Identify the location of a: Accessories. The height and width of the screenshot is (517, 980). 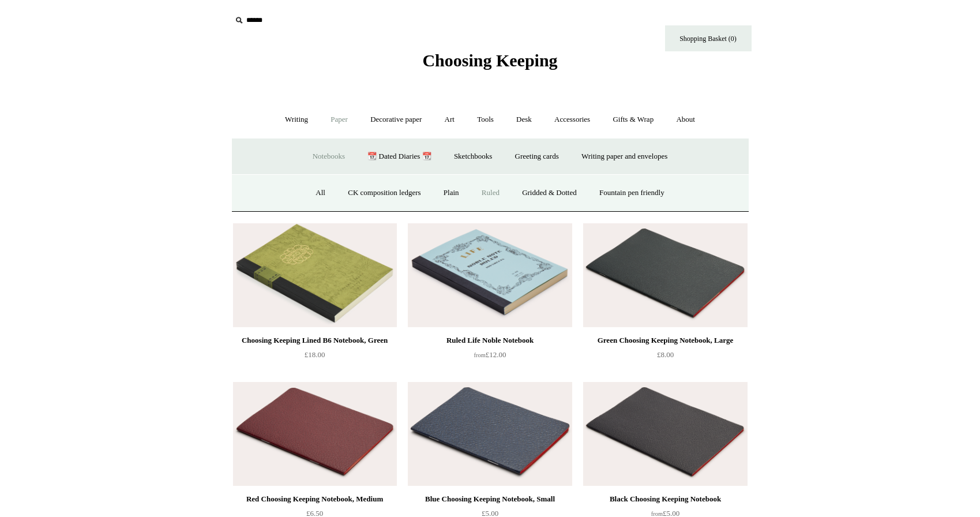
(572, 120).